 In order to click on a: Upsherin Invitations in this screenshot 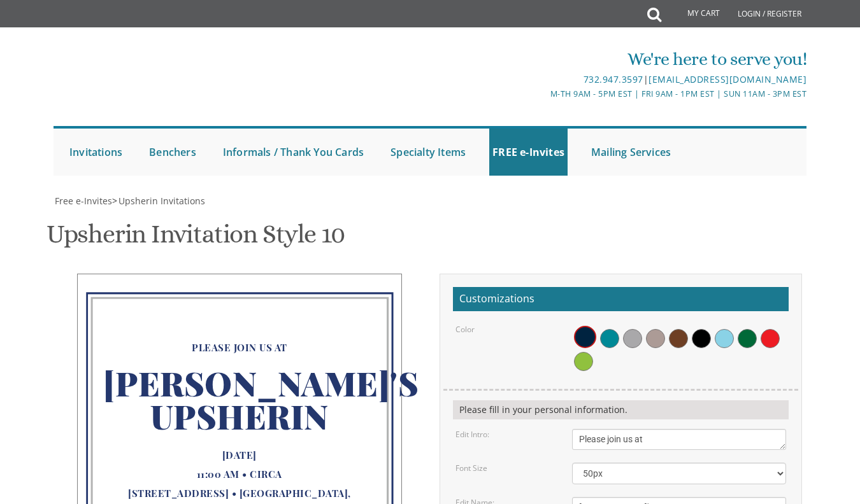, I will do `click(161, 200)`.